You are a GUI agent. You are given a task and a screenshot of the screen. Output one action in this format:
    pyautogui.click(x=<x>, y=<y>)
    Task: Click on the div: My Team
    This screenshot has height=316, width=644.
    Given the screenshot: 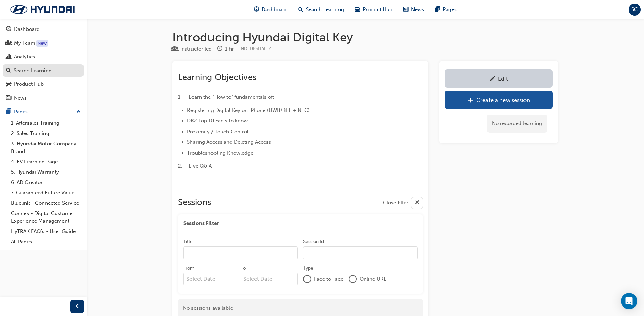 What is the action you would take?
    pyautogui.click(x=25, y=43)
    